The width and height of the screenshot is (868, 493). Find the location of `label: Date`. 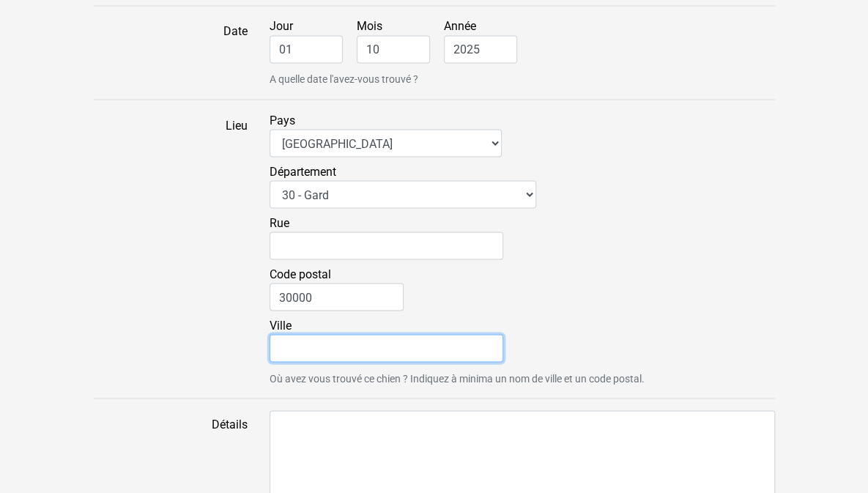

label: Date is located at coordinates (171, 52).